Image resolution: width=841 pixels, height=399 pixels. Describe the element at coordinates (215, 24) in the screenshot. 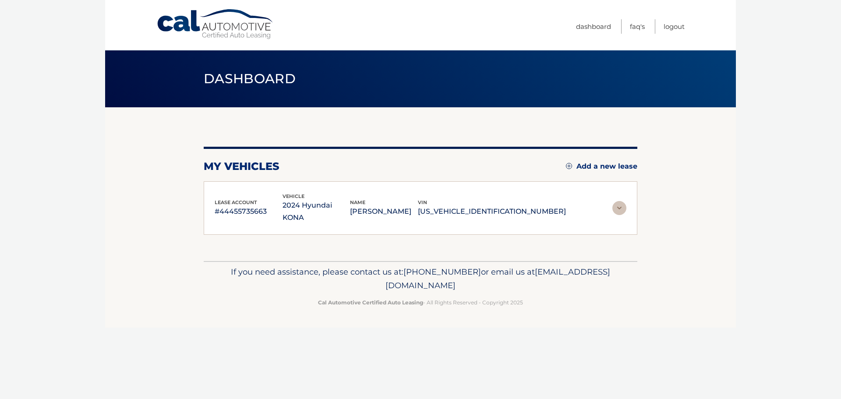

I see `a: Cal Automotive` at that location.